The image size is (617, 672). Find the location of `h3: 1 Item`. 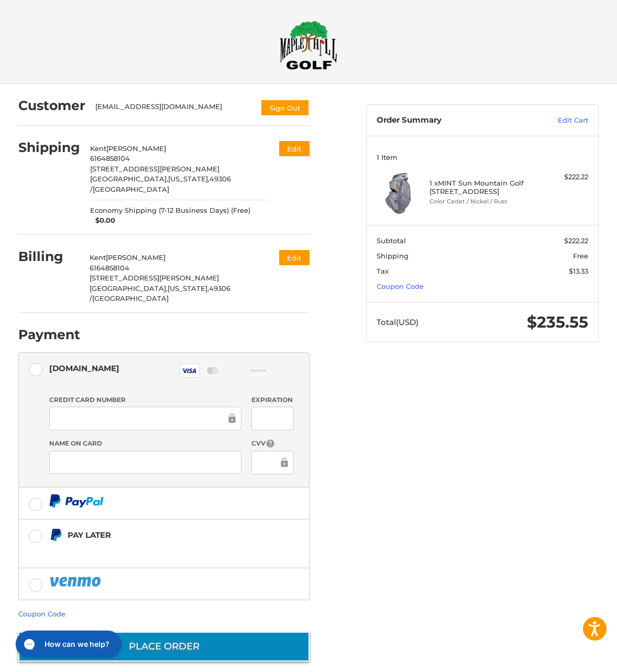

h3: 1 Item is located at coordinates (482, 157).